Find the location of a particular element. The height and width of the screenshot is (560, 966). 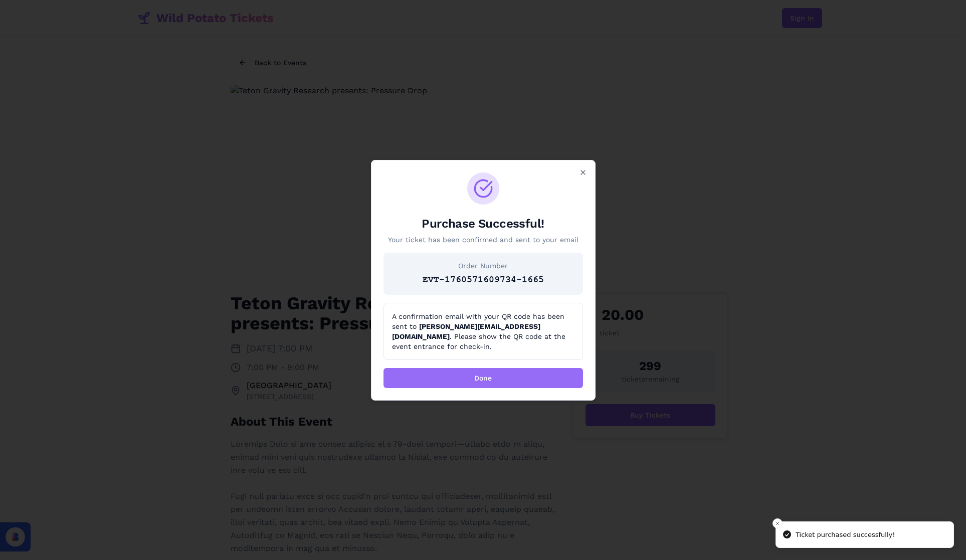

div: A confirmation email with your QR code has been sent to . Please show the QR code at the event en... is located at coordinates (483, 331).